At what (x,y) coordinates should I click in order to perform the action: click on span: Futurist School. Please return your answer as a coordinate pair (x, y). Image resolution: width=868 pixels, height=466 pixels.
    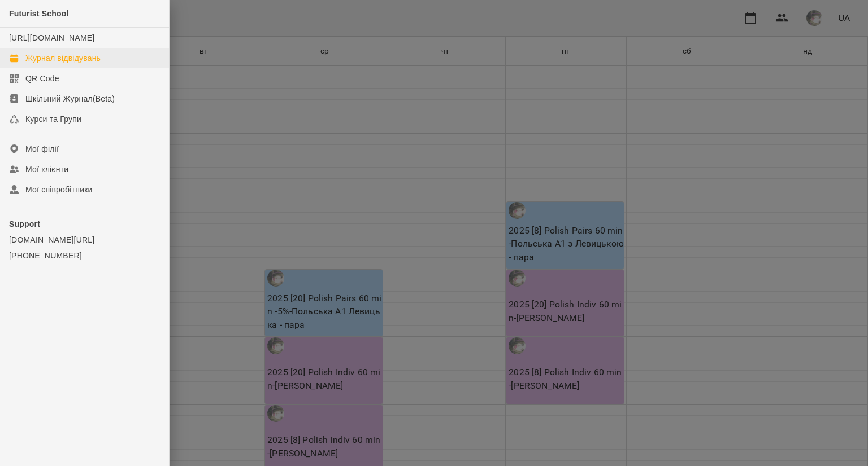
    Looking at the image, I should click on (39, 14).